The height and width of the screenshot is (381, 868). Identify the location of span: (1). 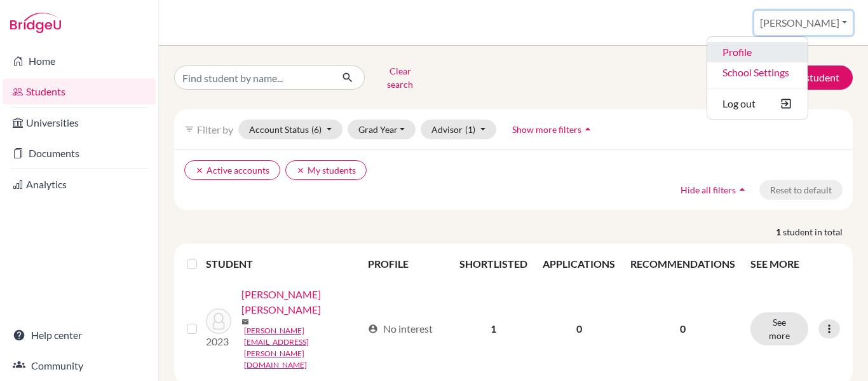
(471, 129).